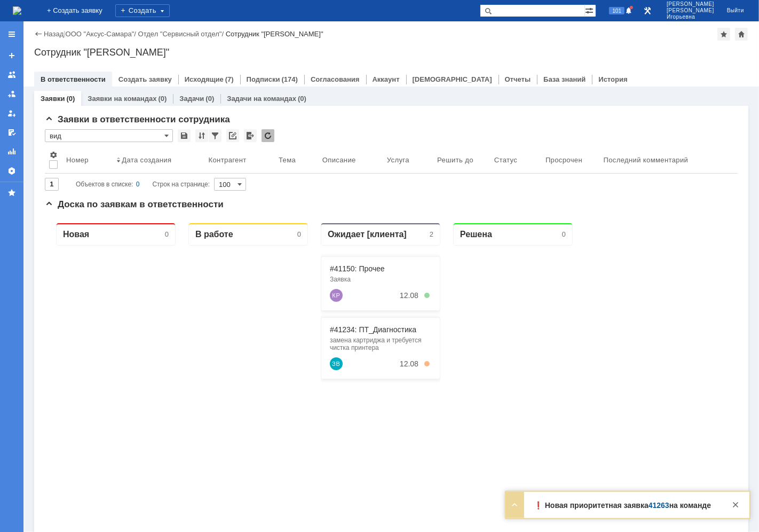 The image size is (759, 532). I want to click on div: #41150: Прочее, so click(336, 55).